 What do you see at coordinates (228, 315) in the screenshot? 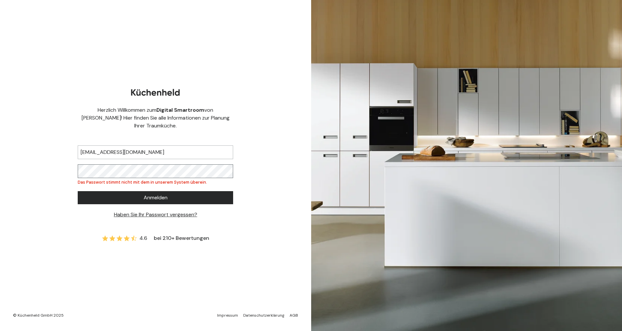
I see `a: Impressum` at bounding box center [228, 315].